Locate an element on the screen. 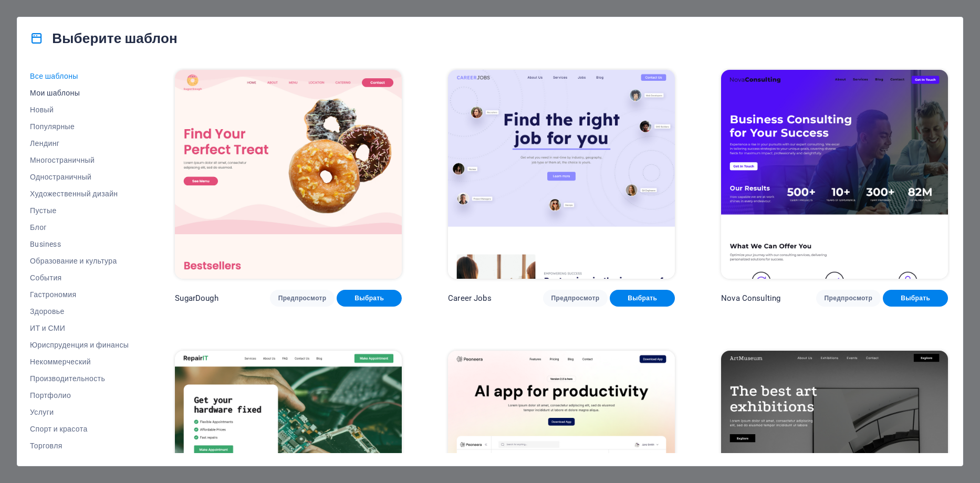 Image resolution: width=980 pixels, height=483 pixels. img: Nova Consulting is located at coordinates (835, 174).